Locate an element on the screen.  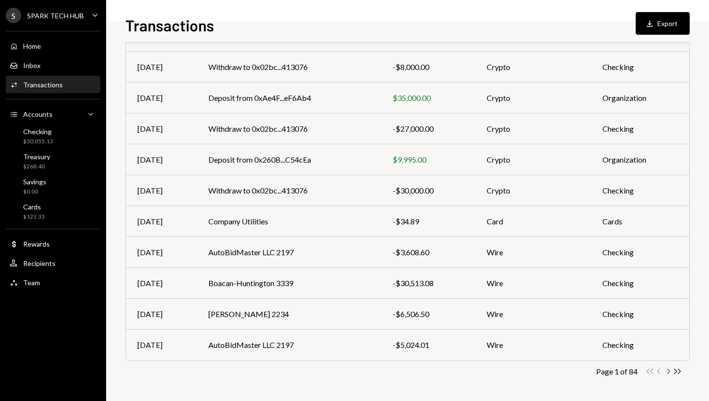
div: SPARK TECH HUB is located at coordinates (55, 15).